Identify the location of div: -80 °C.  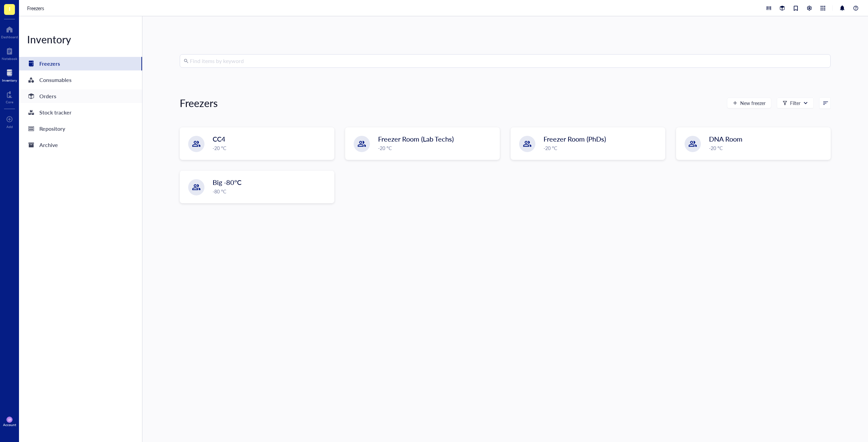
(271, 191).